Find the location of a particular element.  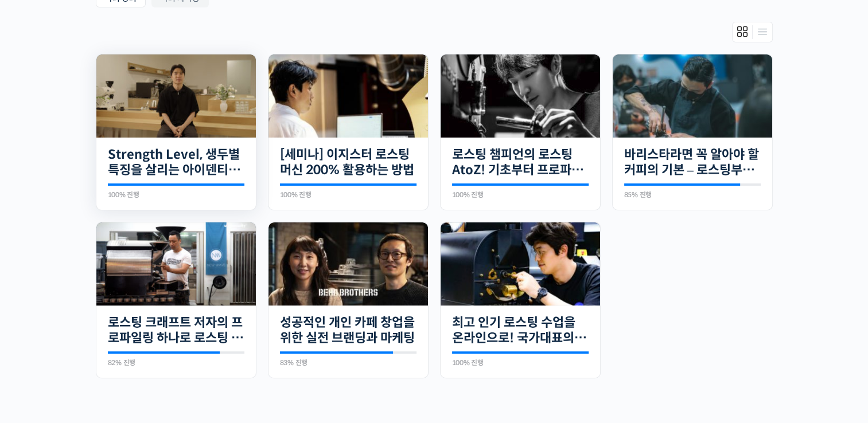

a: 로스팅 크래프트 저자의 프로파일링 하나로 로스팅 마스터하기 is located at coordinates (176, 330).